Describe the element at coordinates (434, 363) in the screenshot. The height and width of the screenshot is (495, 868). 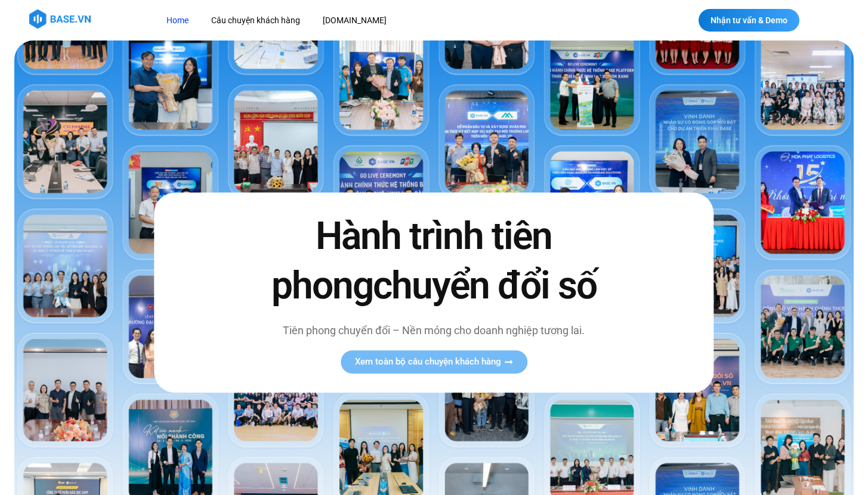
I see `a: Xem toàn bộ câu chuyện khách hàng` at that location.